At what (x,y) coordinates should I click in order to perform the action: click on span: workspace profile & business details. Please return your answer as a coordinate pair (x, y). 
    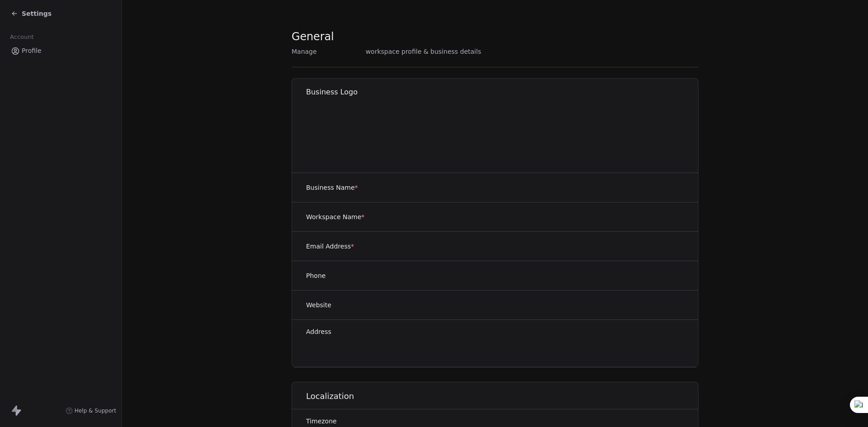
    Looking at the image, I should click on (424, 51).